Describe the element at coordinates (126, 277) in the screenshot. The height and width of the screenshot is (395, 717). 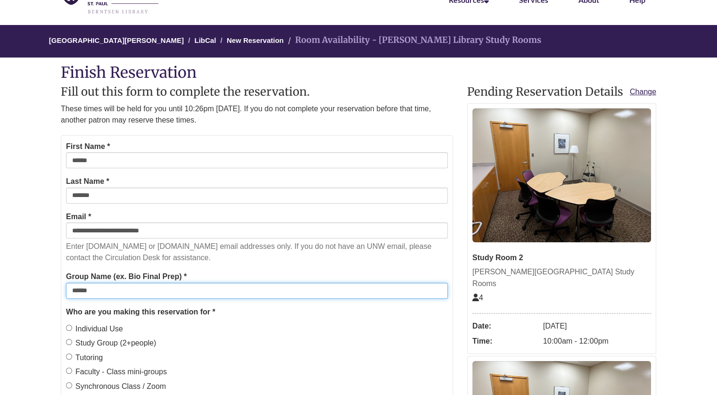
I see `label: Group Name (ex. Bio Final Prep) *` at that location.